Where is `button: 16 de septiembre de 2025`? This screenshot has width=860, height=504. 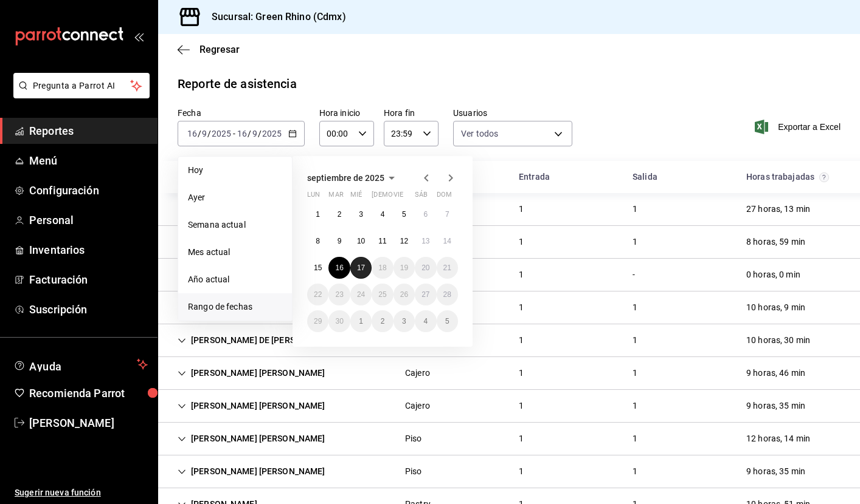
button: 16 de septiembre de 2025 is located at coordinates (339, 268).